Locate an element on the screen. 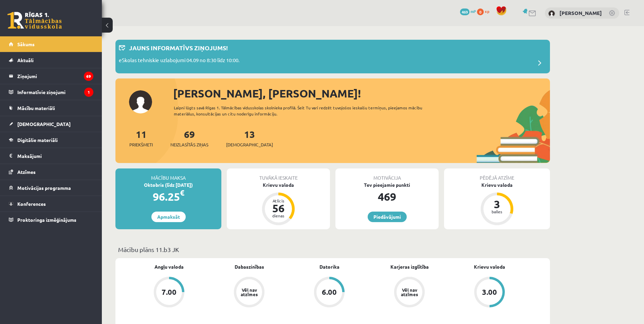 This screenshot has width=644, height=324. div: Tuvākā ieskaite is located at coordinates (279, 175).